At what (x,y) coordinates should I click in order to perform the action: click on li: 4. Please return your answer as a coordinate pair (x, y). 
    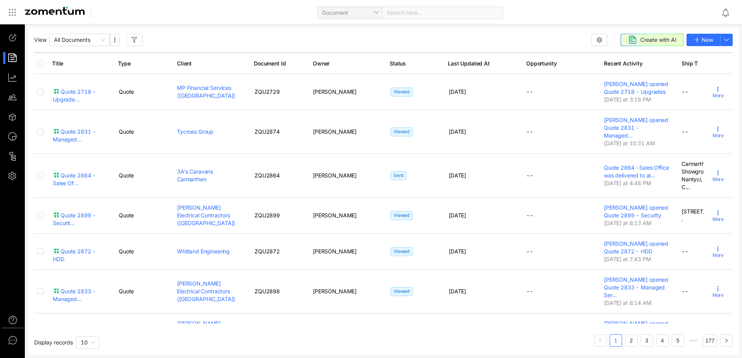
    Looking at the image, I should click on (662, 341).